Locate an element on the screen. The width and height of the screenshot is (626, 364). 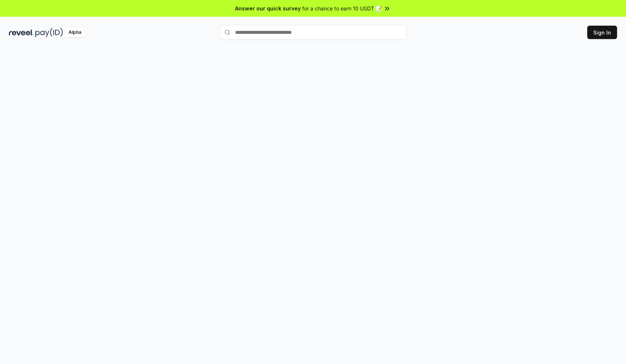
img: reveel_dark is located at coordinates (21, 32).